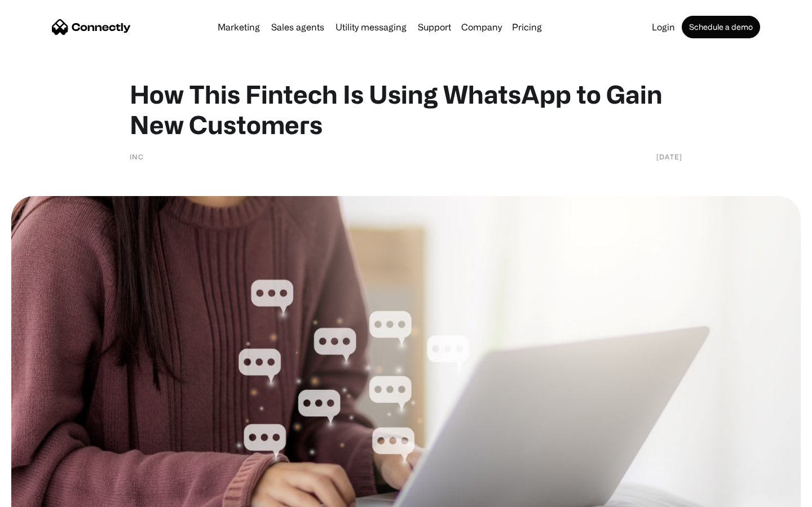 The height and width of the screenshot is (507, 812). What do you see at coordinates (663, 27) in the screenshot?
I see `a: Login` at bounding box center [663, 27].